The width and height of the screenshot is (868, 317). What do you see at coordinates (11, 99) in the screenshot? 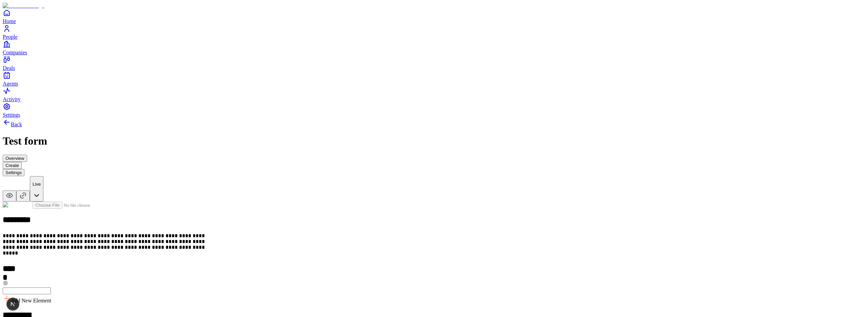
I see `span: Activity` at bounding box center [11, 99].